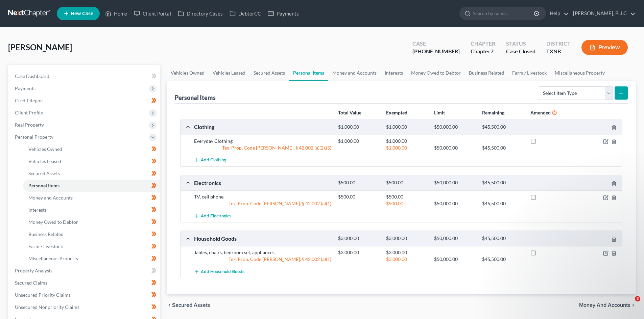 The height and width of the screenshot is (319, 644). Describe the element at coordinates (38, 210) in the screenshot. I see `span: Interests` at that location.